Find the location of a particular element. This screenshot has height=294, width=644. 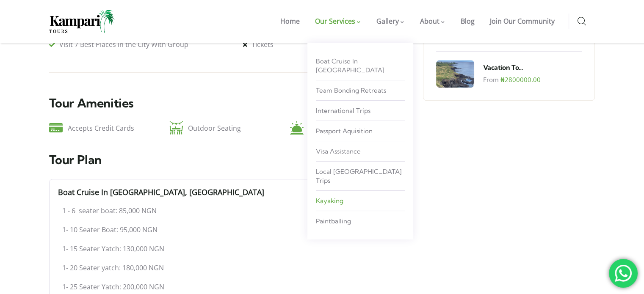

a: Passport Aquisition is located at coordinates (360, 131).